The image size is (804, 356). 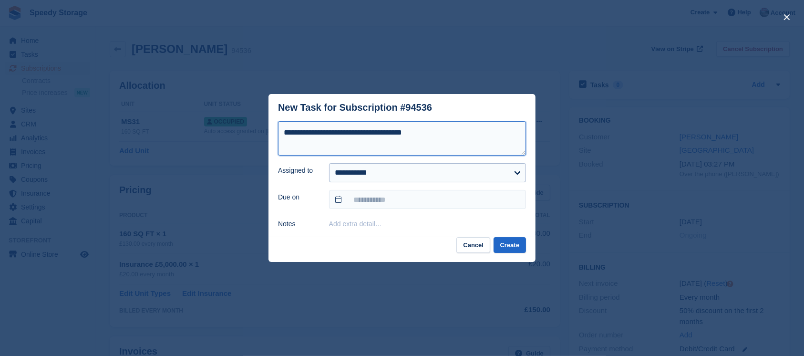 I want to click on div: New Task for Subscription #94536, so click(x=355, y=107).